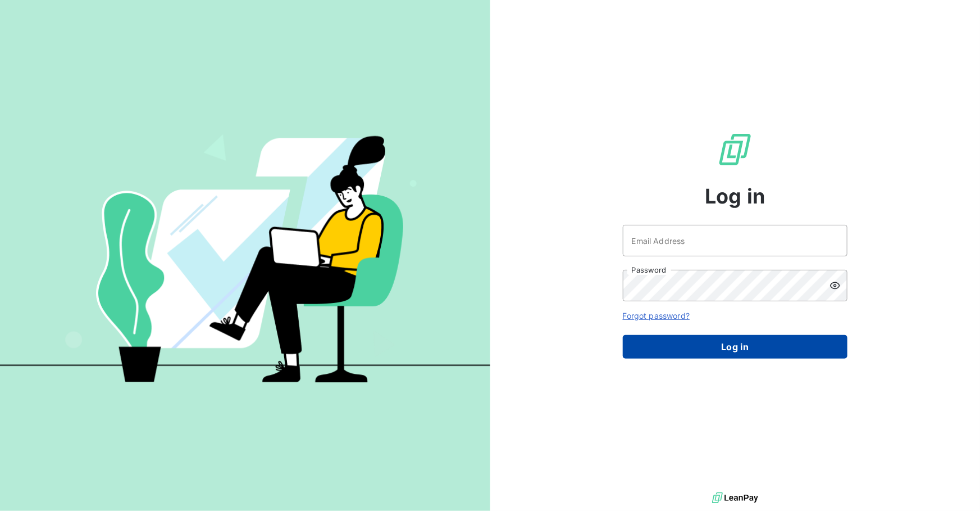 The height and width of the screenshot is (511, 980). Describe the element at coordinates (735, 346) in the screenshot. I see `button: Log in` at that location.